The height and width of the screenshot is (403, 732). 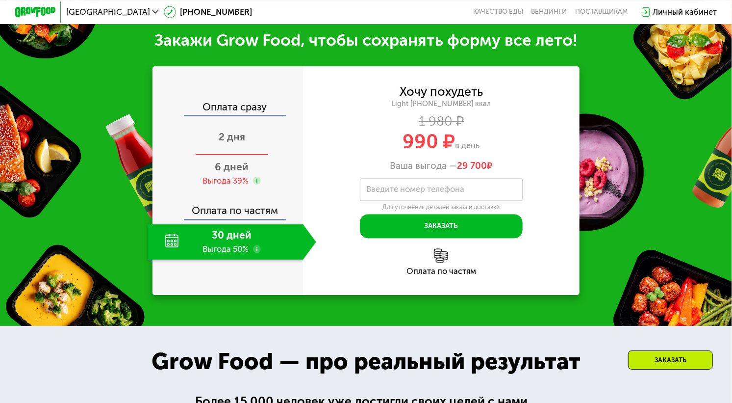 What do you see at coordinates (684, 12) in the screenshot?
I see `div: Личный кабинет` at bounding box center [684, 12].